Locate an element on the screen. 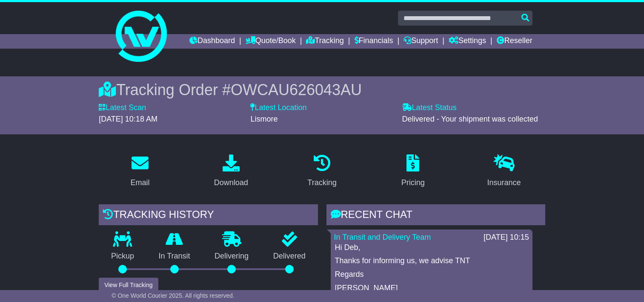  span: Delivered - Your shipment was collected is located at coordinates (470, 119).